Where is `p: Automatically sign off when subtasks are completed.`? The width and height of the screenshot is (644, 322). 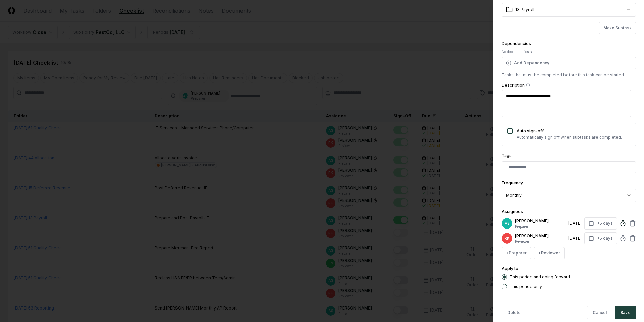 p: Automatically sign off when subtasks are completed. is located at coordinates (569, 137).